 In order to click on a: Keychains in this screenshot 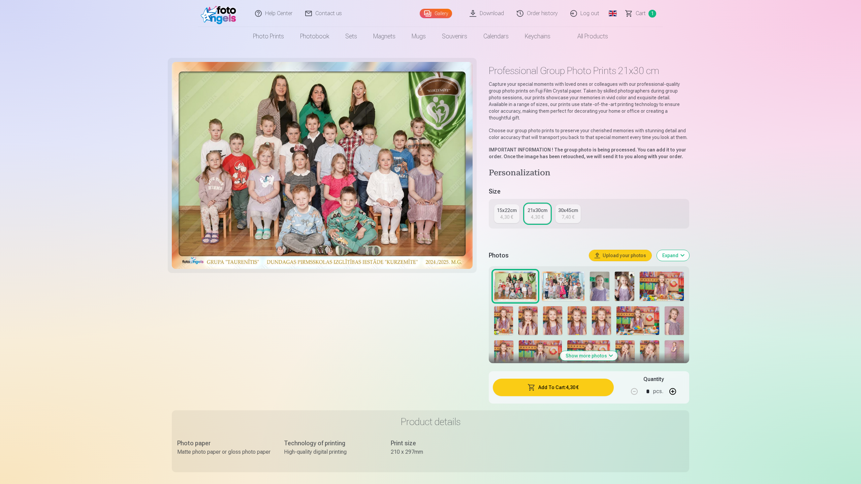, I will do `click(537, 36)`.